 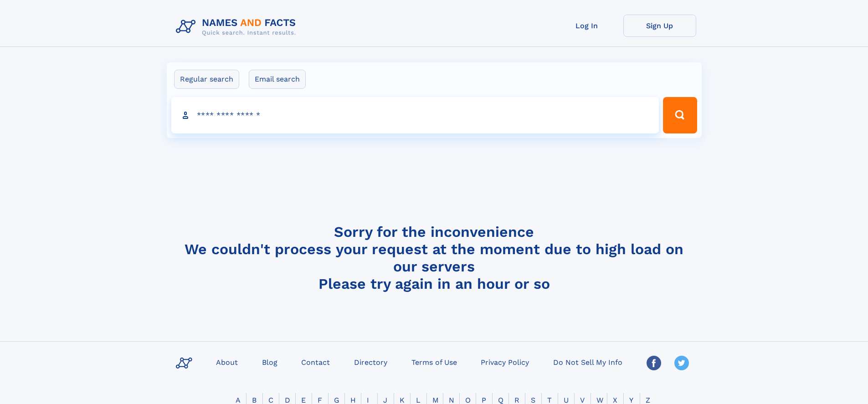 I want to click on button: Search Button, so click(x=680, y=115).